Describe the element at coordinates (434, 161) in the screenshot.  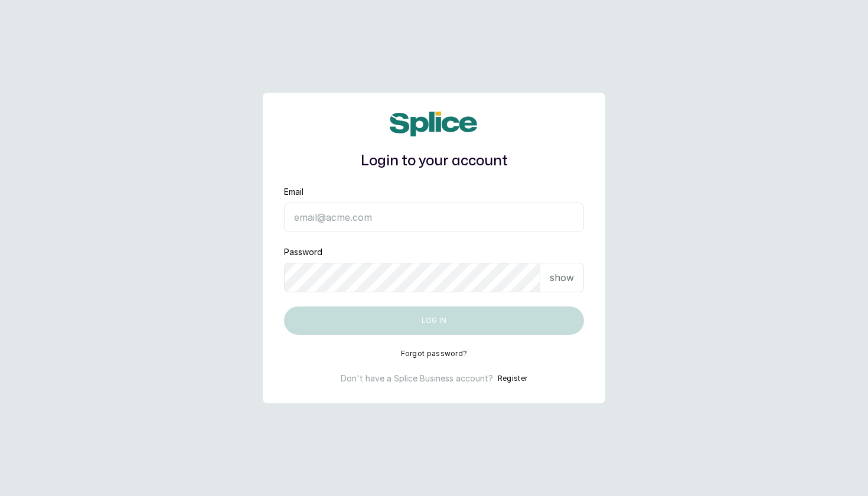
I see `h1: Login to your account` at that location.